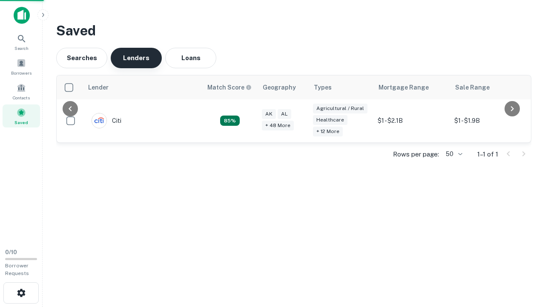 The height and width of the screenshot is (307, 545). What do you see at coordinates (98, 87) in the screenshot?
I see `div: Lender` at bounding box center [98, 87].